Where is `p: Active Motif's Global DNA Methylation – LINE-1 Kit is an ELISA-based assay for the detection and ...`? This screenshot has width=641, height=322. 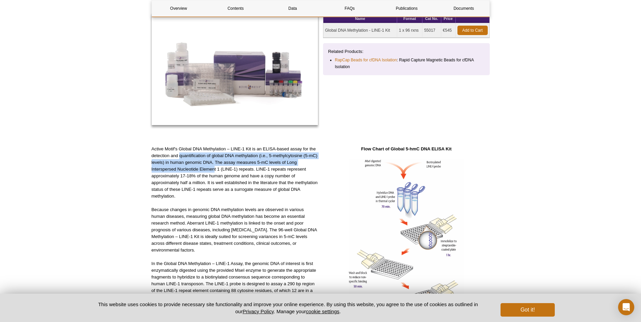
p: Active Motif's Global DNA Methylation – LINE-1 Kit is an ELISA-based assay for the detection and ... is located at coordinates (235, 173).